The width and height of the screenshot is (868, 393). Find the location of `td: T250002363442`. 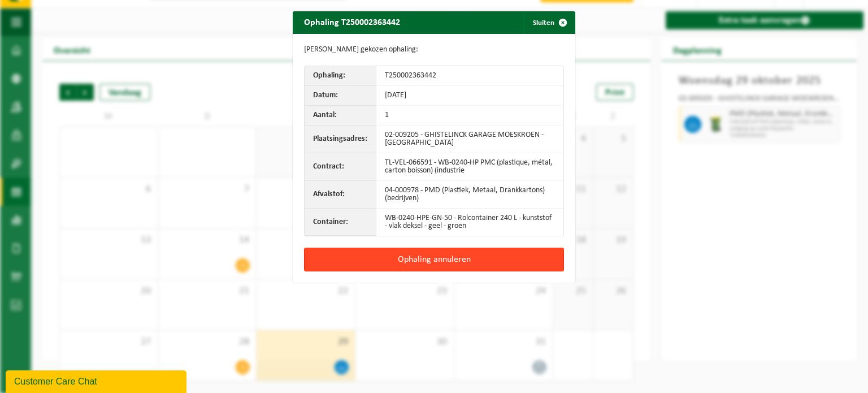

td: T250002363442 is located at coordinates (470, 76).